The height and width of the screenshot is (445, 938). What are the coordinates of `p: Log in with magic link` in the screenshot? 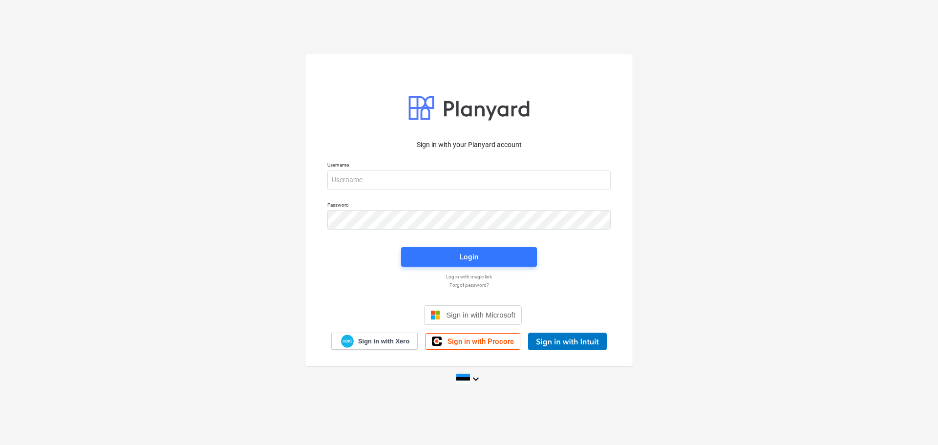 It's located at (469, 276).